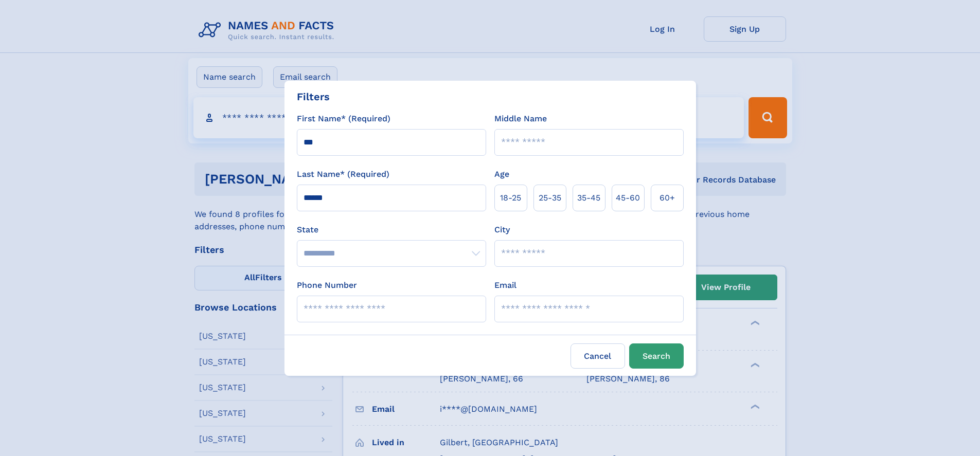 This screenshot has width=980, height=456. I want to click on label: City, so click(502, 230).